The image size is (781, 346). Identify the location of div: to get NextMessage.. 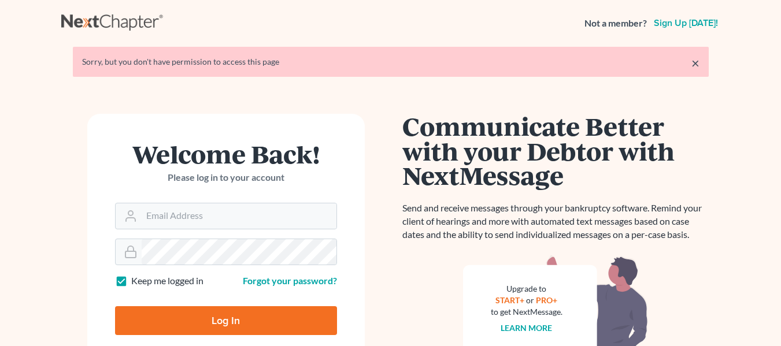
(527, 312).